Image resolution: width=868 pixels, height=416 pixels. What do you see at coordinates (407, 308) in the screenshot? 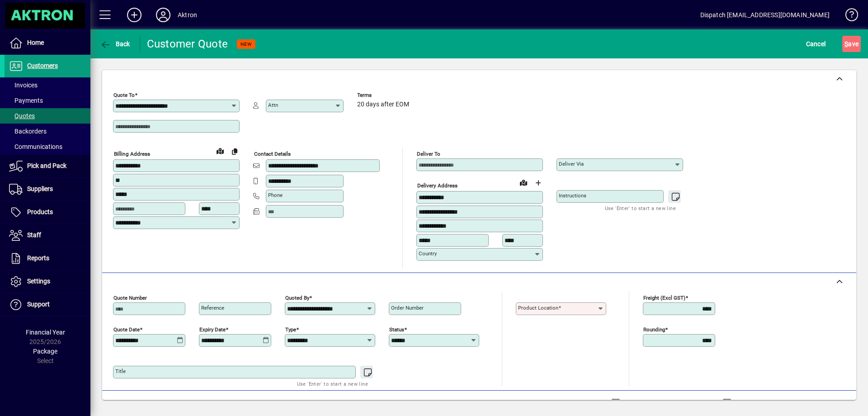
I see `mat-label: Order number` at bounding box center [407, 308].